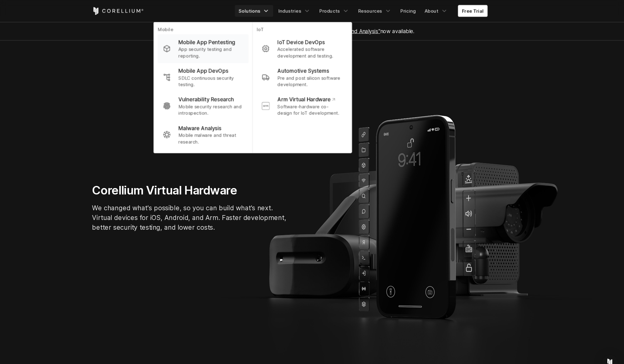  Describe the element at coordinates (219, 190) in the screenshot. I see `h1: Corellium Virtual Hardware` at that location.